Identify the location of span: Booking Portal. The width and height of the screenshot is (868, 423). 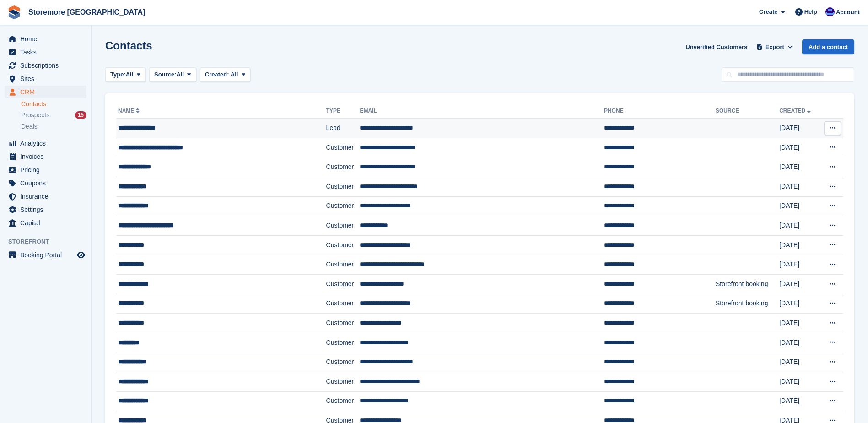
(48, 255).